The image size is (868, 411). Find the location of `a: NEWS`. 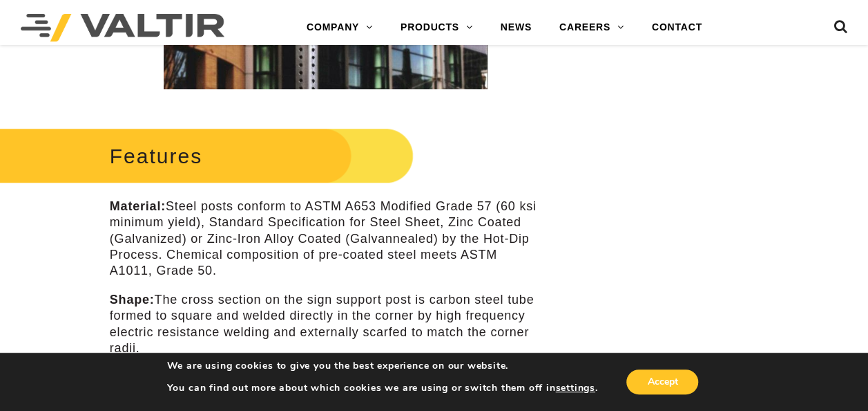

a: NEWS is located at coordinates (516, 27).